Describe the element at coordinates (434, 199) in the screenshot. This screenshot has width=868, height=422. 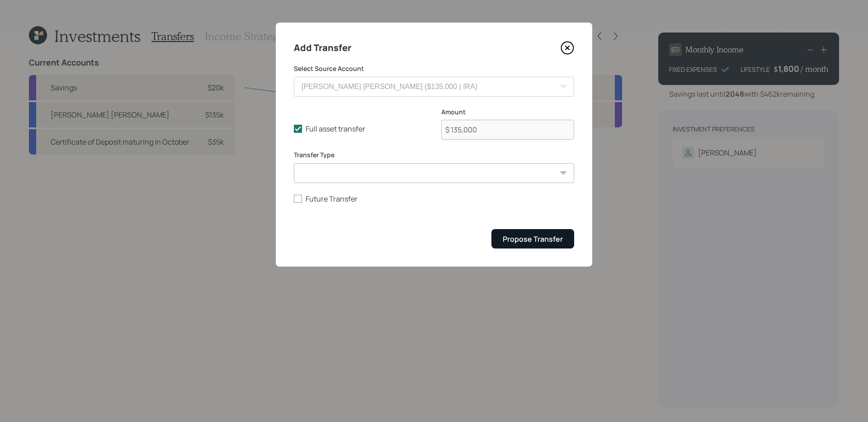
I see `label: Future Transfer` at that location.